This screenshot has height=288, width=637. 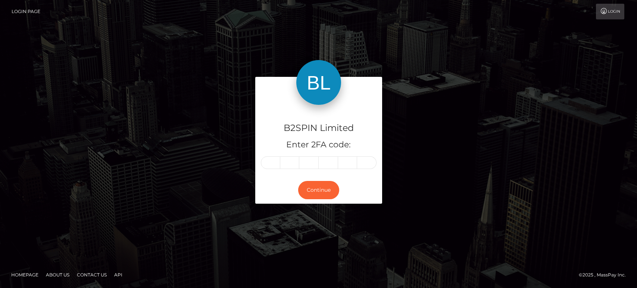 What do you see at coordinates (319, 145) in the screenshot?
I see `h5: Enter 2FA code:` at bounding box center [319, 145].